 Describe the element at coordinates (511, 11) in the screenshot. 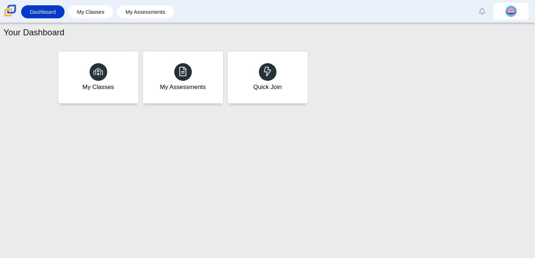

I see `img: alonso.reyesestrad.yHoxq9` at that location.